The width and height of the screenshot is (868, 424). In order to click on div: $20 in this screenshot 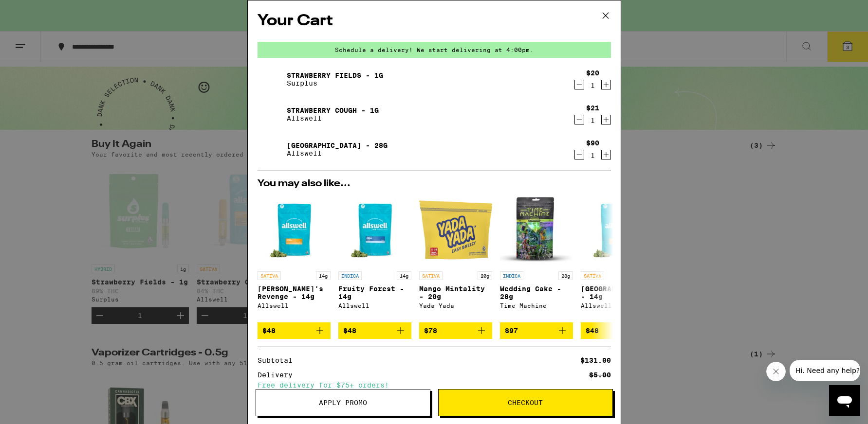, I will do `click(593, 73)`.